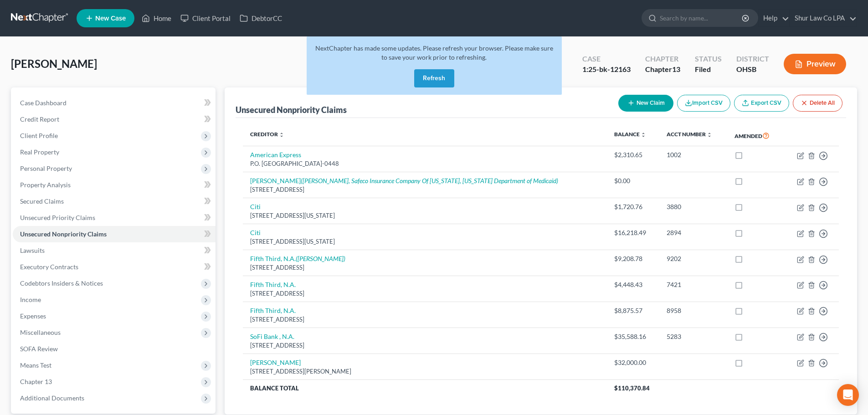 This screenshot has width=868, height=415. What do you see at coordinates (39, 349) in the screenshot?
I see `span: SOFA Review` at bounding box center [39, 349].